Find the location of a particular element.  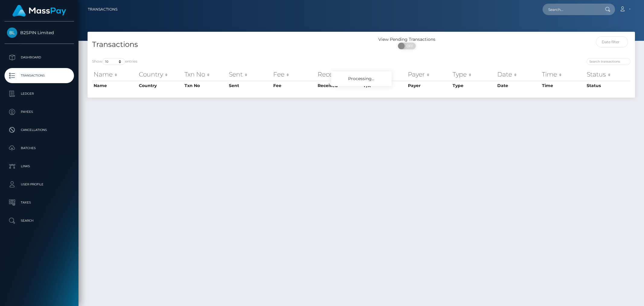

p: Batches is located at coordinates (39, 148).